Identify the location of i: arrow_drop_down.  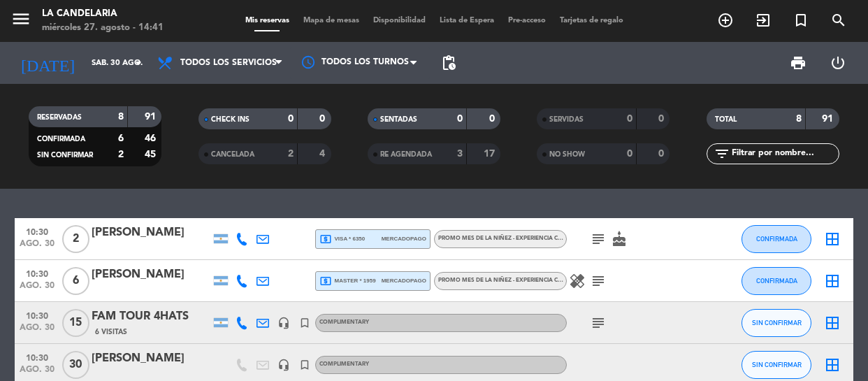
(139, 63).